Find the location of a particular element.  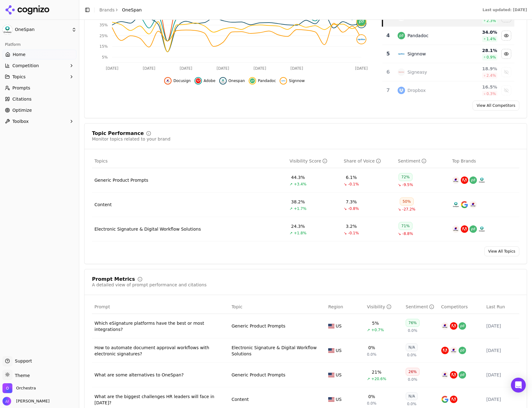

div: 72% is located at coordinates (405, 177).